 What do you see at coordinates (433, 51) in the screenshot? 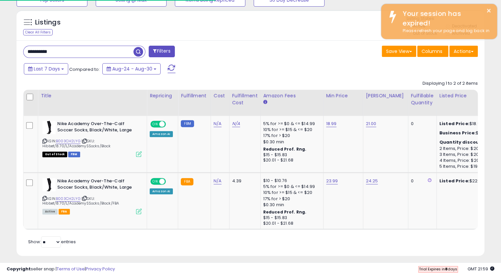
I see `button: Columns` at bounding box center [433, 51].